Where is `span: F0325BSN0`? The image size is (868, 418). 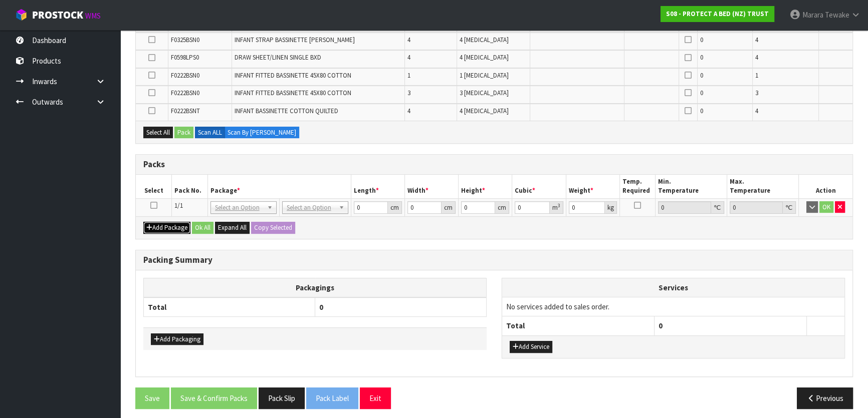
span: F0325BSN0 is located at coordinates (185, 39).